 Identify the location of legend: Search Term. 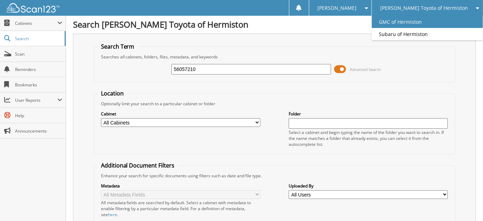
(118, 46).